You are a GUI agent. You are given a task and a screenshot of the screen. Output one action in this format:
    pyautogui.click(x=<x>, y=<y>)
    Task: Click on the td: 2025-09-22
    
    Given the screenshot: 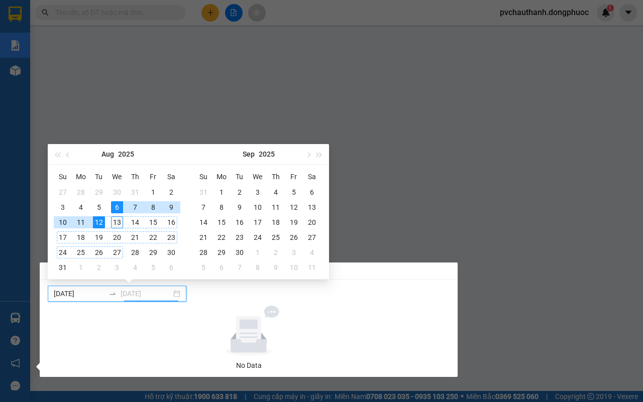 What is the action you would take?
    pyautogui.click(x=221, y=237)
    